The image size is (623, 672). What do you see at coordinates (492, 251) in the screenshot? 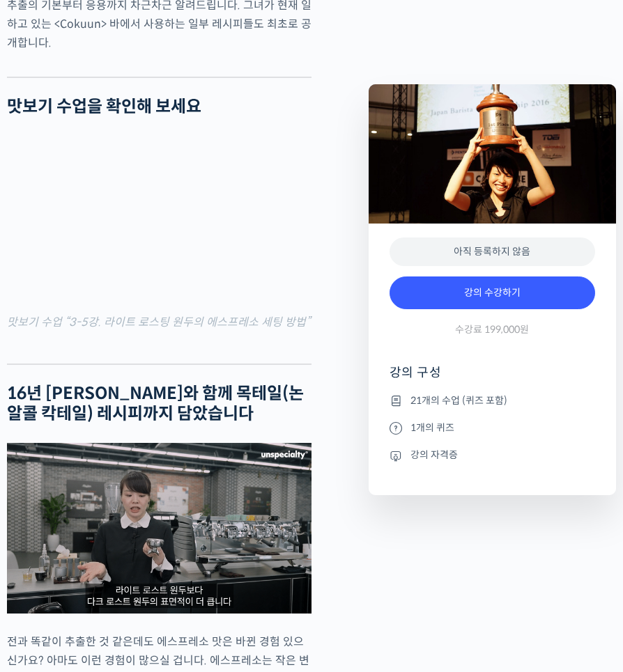
I see `div: 아직 등록하지 않음` at bounding box center [492, 251].